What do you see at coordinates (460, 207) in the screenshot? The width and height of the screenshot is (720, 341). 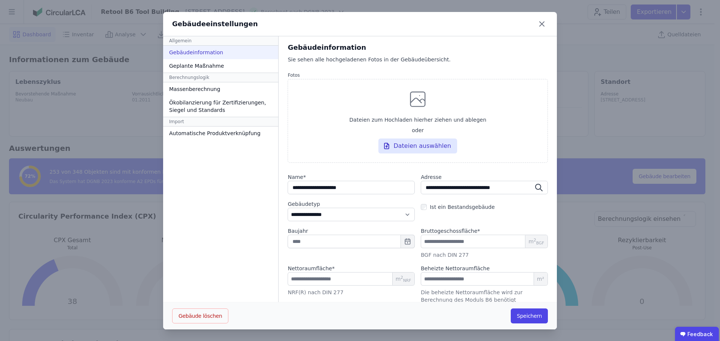 I see `label: Ist ein Bestandsgebäude` at bounding box center [460, 207].